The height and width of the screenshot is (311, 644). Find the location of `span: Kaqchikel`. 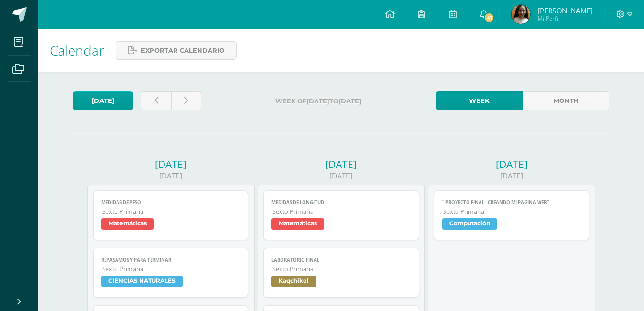

span: Kaqchikel is located at coordinates (294, 282).